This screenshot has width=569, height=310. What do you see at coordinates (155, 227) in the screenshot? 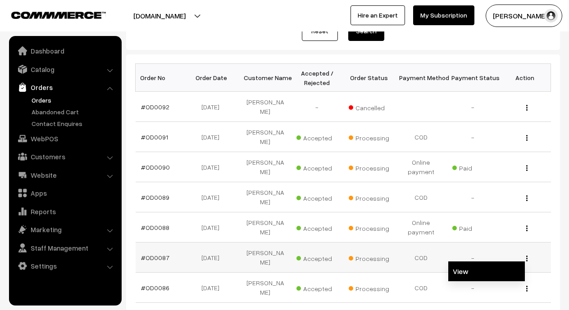
I see `a: #OD0088` at bounding box center [155, 227].